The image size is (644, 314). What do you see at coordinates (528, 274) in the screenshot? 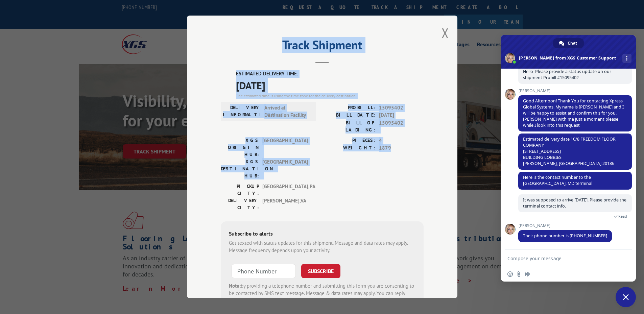
I see `span: Audio message` at bounding box center [528, 274].